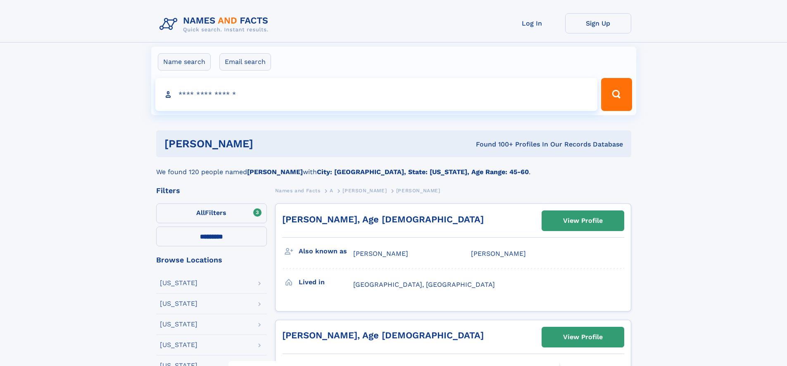 This screenshot has width=787, height=366. What do you see at coordinates (331, 190) in the screenshot?
I see `a: A` at bounding box center [331, 190].